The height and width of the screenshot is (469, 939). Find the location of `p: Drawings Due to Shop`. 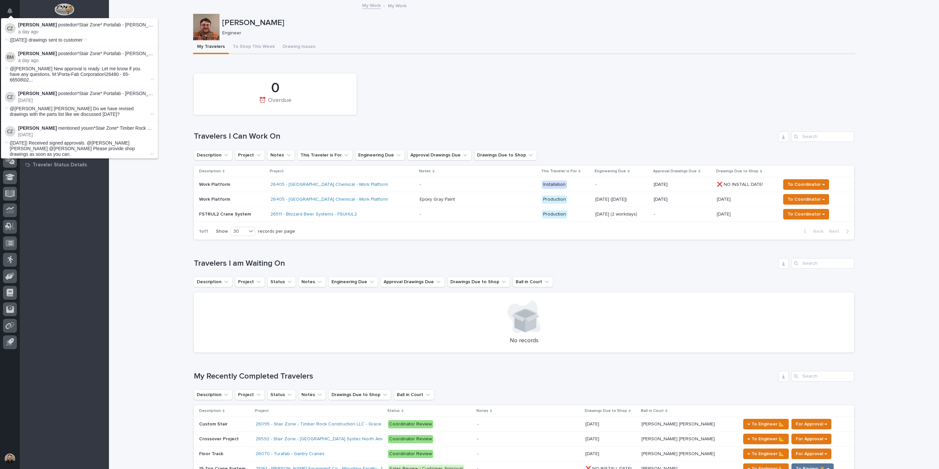

p: Drawings Due to Shop is located at coordinates (606, 411).